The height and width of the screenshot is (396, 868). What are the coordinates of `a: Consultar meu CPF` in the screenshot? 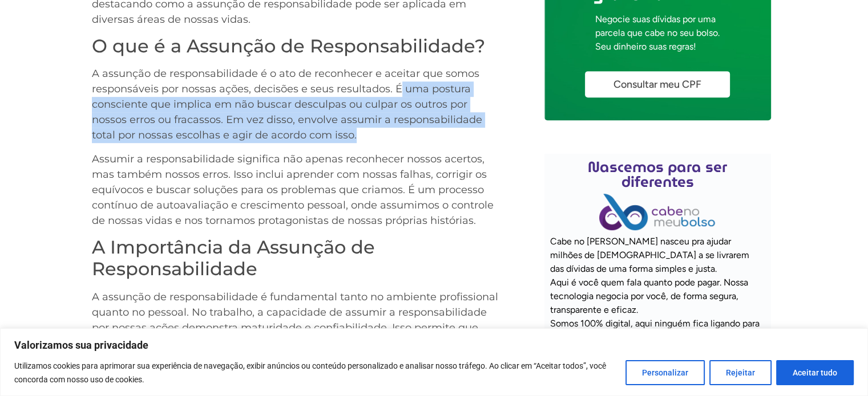 It's located at (657, 84).